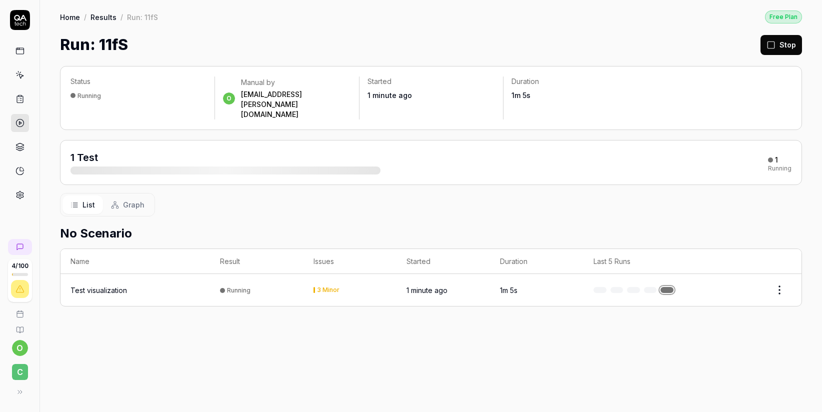 Image resolution: width=822 pixels, height=412 pixels. Describe the element at coordinates (537, 262) in the screenshot. I see `th: Duration` at that location.